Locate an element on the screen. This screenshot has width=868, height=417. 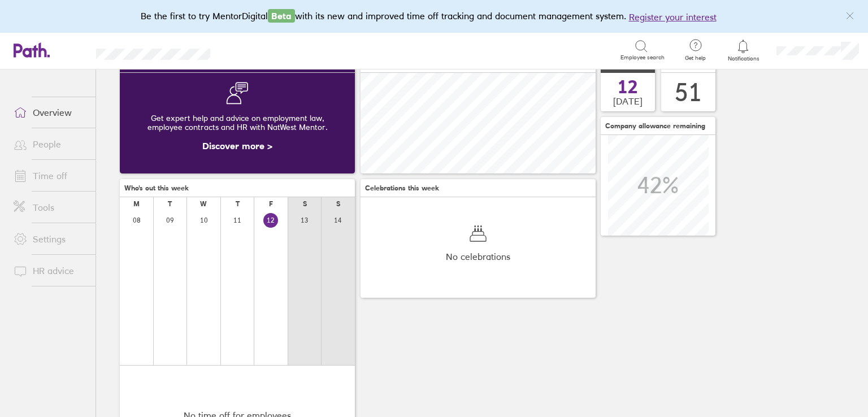
a: Overview is located at coordinates (50, 113).